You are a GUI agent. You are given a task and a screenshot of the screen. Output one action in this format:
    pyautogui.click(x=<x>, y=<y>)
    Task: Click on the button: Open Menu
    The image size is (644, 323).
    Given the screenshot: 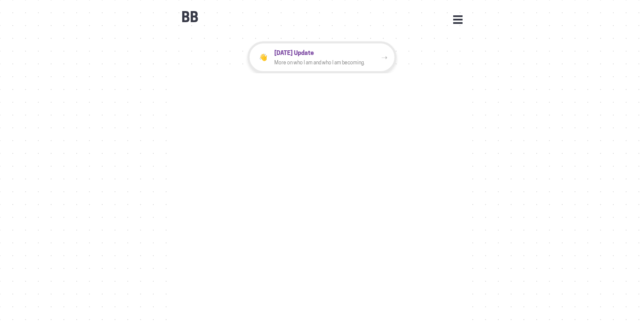 What is the action you would take?
    pyautogui.click(x=458, y=19)
    